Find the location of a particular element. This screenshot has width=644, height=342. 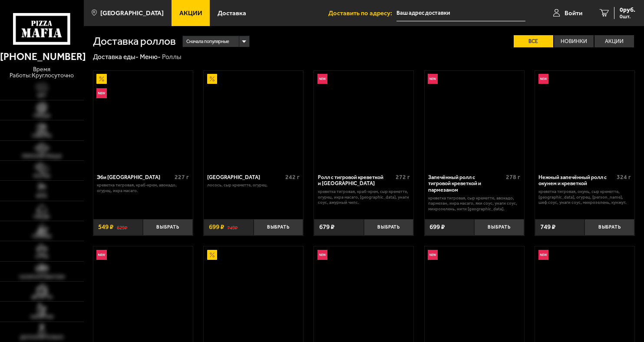

s: 629 ₽ is located at coordinates (122, 227).